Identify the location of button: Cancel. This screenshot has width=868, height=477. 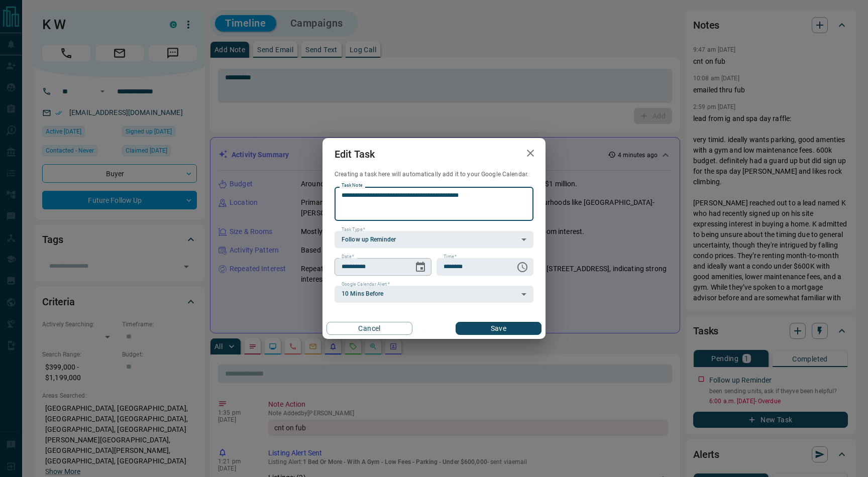
(369, 328).